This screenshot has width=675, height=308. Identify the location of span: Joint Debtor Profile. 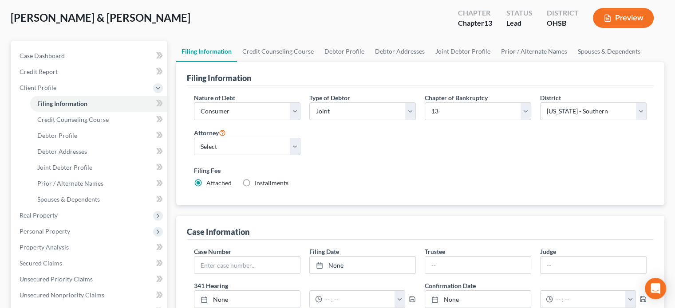
(65, 167).